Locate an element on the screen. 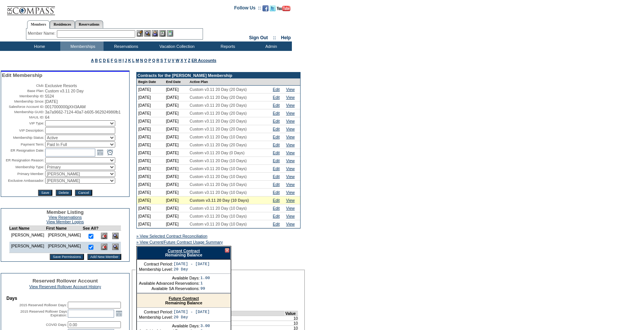  span: 5524 is located at coordinates (50, 96).